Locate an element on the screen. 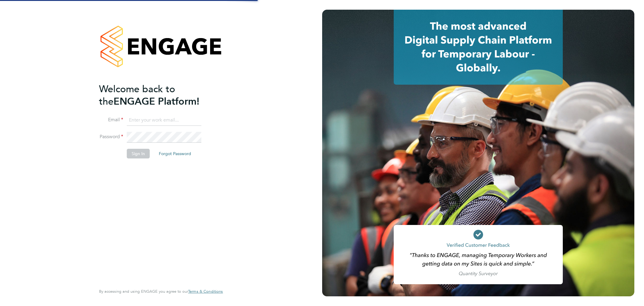  button: Sign In is located at coordinates (138, 154).